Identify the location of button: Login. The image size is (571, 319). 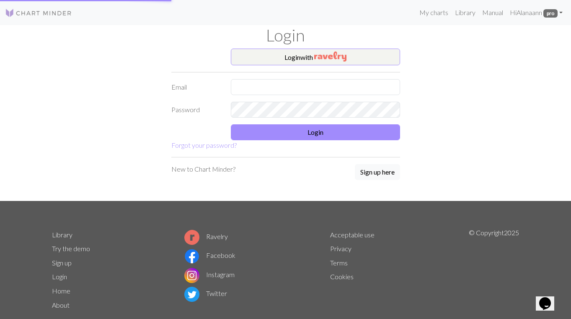
(315, 132).